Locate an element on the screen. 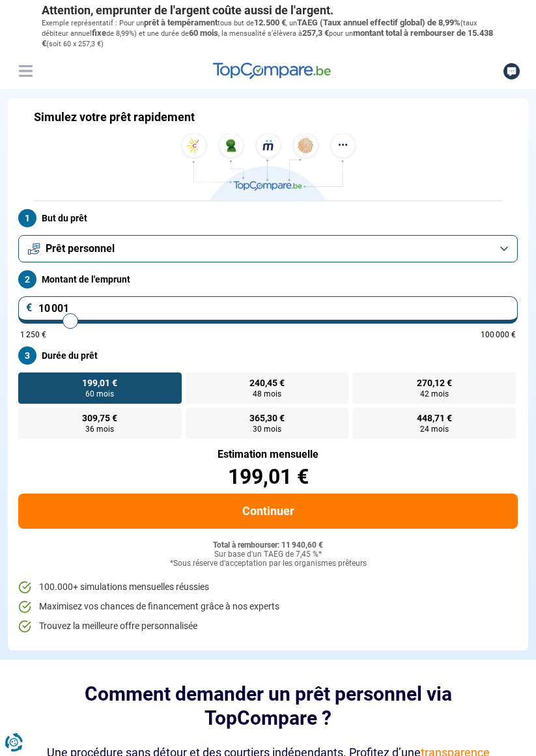 The image size is (536, 756). button: Menu is located at coordinates (26, 71).